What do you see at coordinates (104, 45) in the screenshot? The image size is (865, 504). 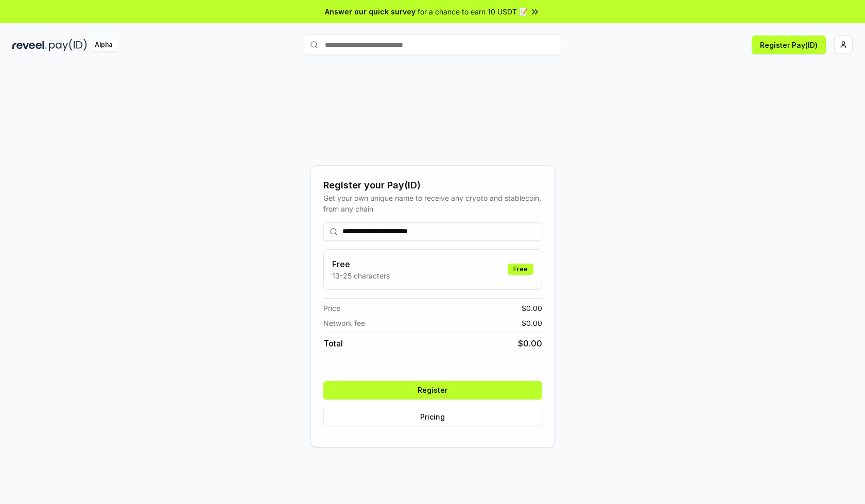 I see `div: Alpha` at bounding box center [104, 45].